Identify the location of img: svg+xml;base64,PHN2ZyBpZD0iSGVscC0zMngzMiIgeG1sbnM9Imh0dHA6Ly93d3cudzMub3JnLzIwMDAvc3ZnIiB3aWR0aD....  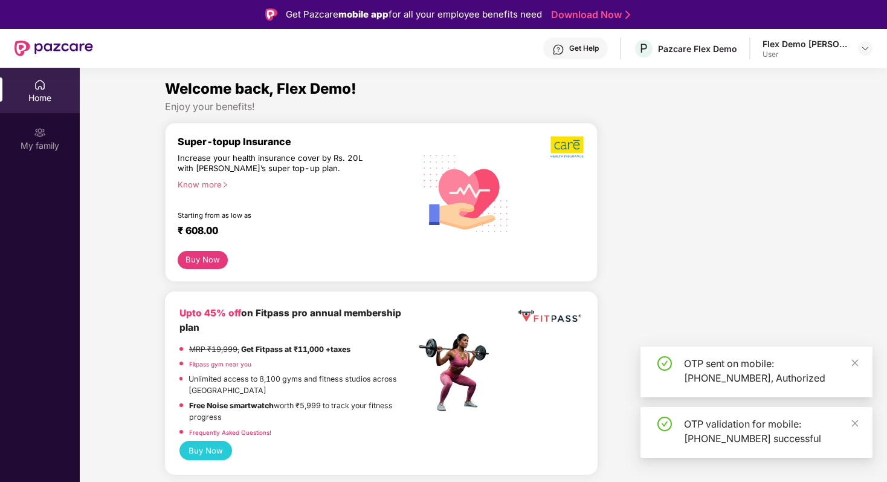
(558, 50).